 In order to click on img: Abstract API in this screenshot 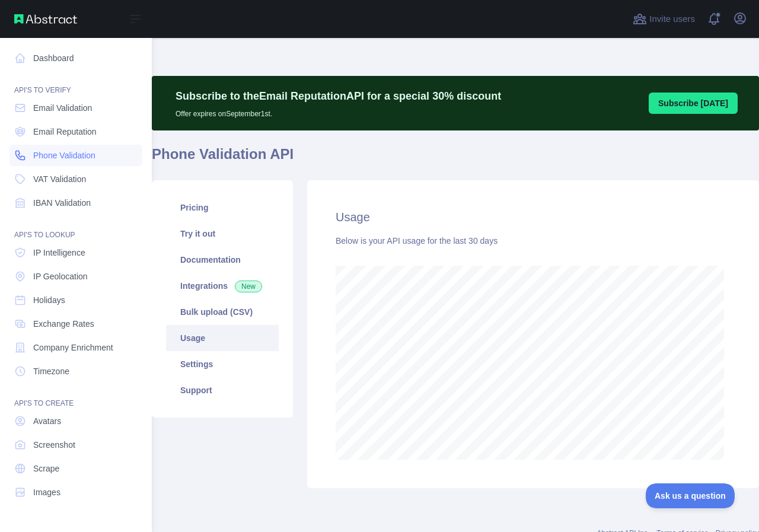, I will do `click(46, 19)`.